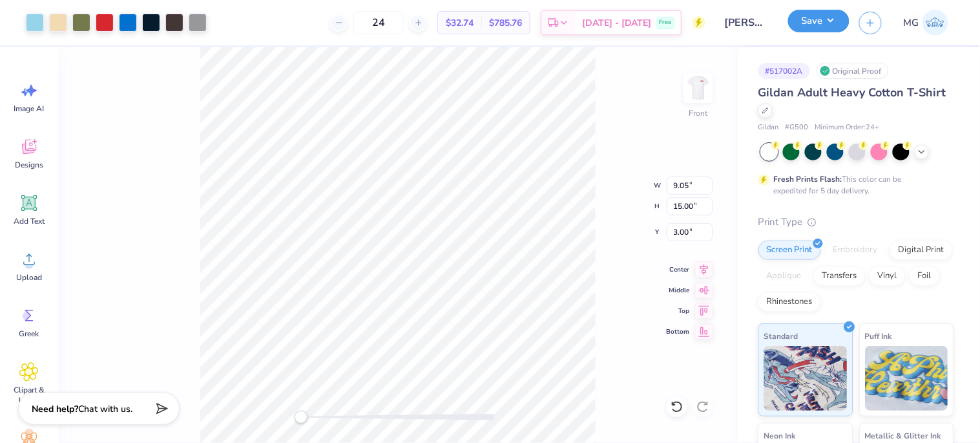 The height and width of the screenshot is (443, 980). What do you see at coordinates (769, 127) in the screenshot?
I see `span: Gildan` at bounding box center [769, 127].